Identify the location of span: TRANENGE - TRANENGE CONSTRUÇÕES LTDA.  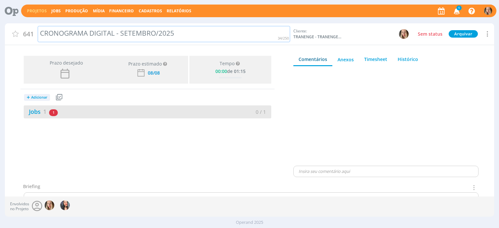
(317, 37).